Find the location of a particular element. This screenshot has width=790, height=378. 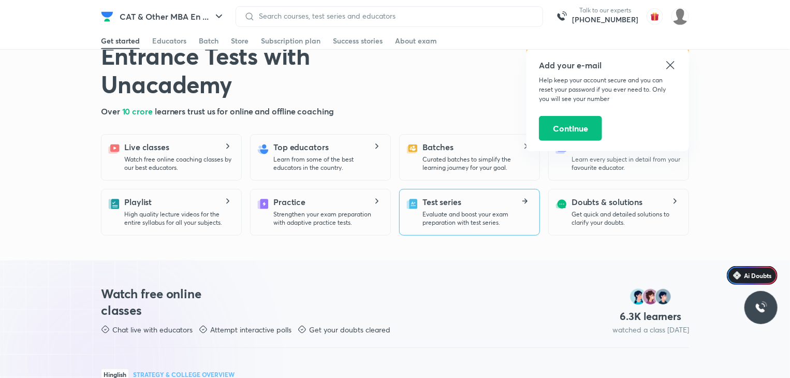

button: CAT & Other MBA En ... is located at coordinates (172, 17).